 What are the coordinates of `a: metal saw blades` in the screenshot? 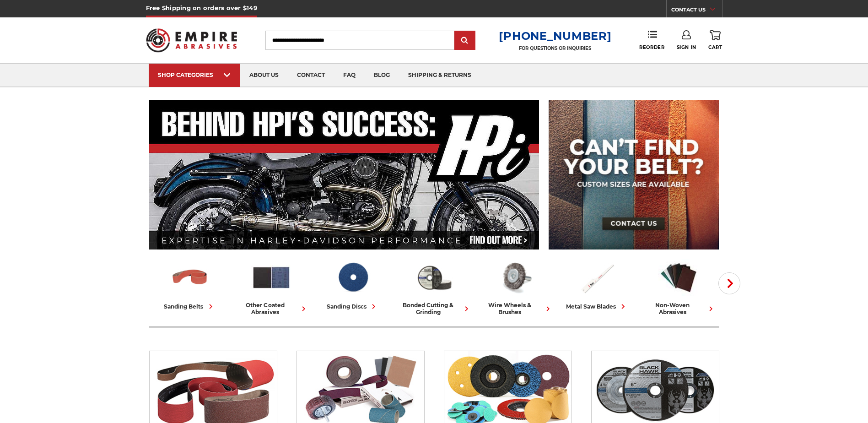 It's located at (598, 284).